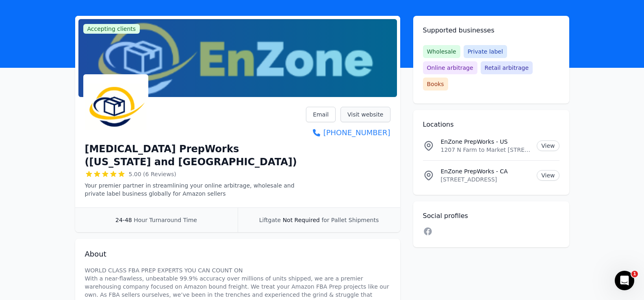 The image size is (644, 300). Describe the element at coordinates (27, 247) in the screenshot. I see `span: Home` at that location.